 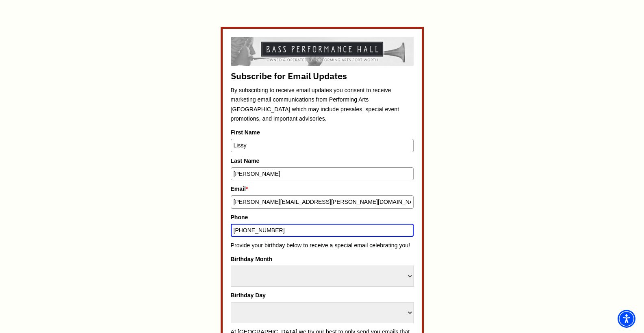 I want to click on label: Birthday Day, so click(x=323, y=295).